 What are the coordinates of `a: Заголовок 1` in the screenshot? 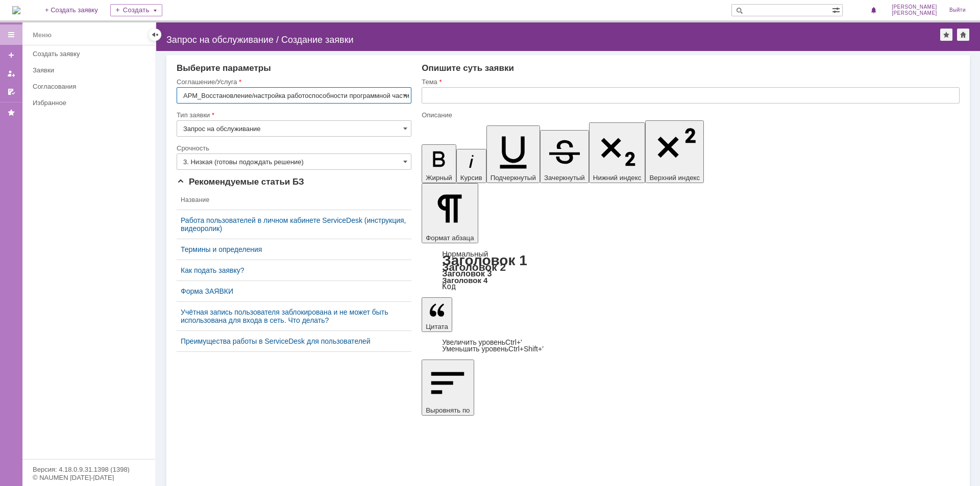 It's located at (485, 260).